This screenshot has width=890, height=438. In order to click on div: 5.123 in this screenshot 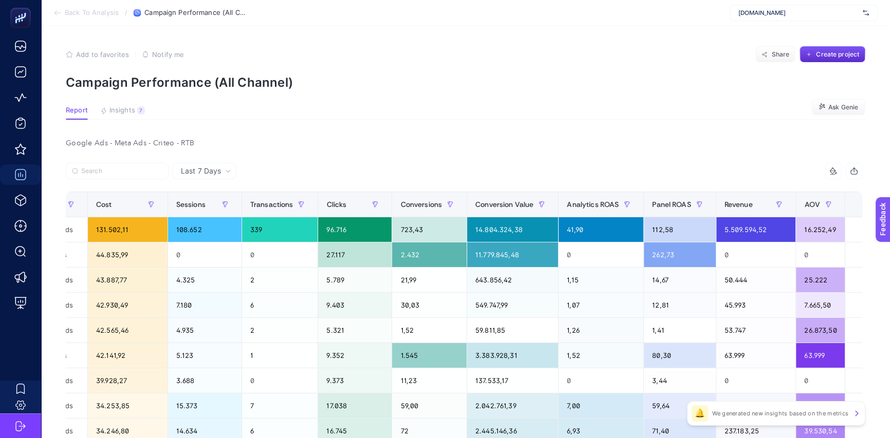, I will do `click(205, 356)`.